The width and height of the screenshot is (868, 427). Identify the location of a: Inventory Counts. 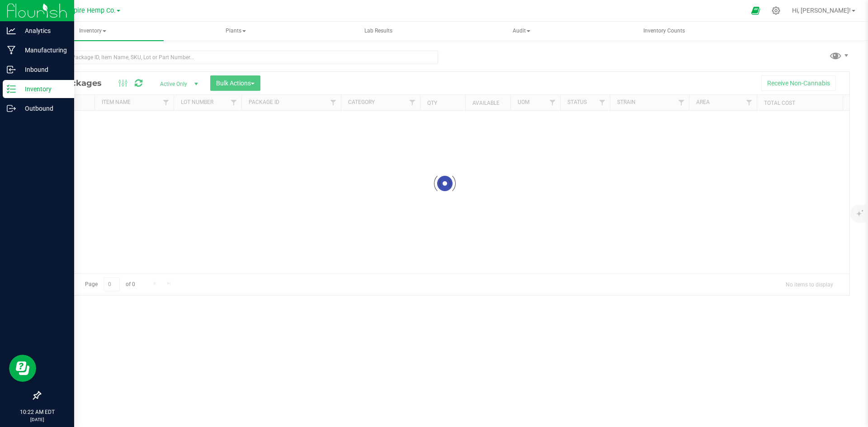
(664, 31).